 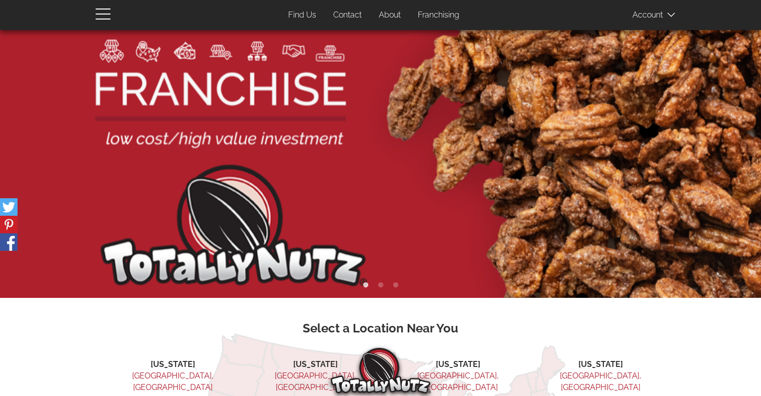 What do you see at coordinates (302, 15) in the screenshot?
I see `a: Find Us` at bounding box center [302, 15].